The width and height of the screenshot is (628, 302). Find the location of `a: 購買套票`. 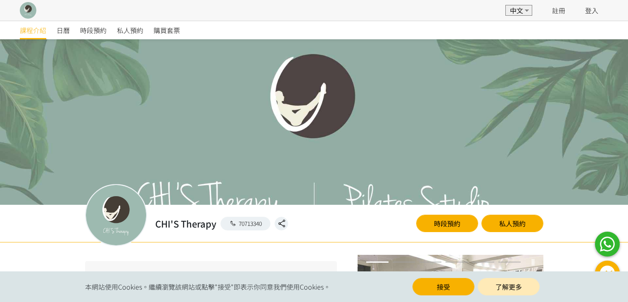

a: 購買套票 is located at coordinates (167, 30).